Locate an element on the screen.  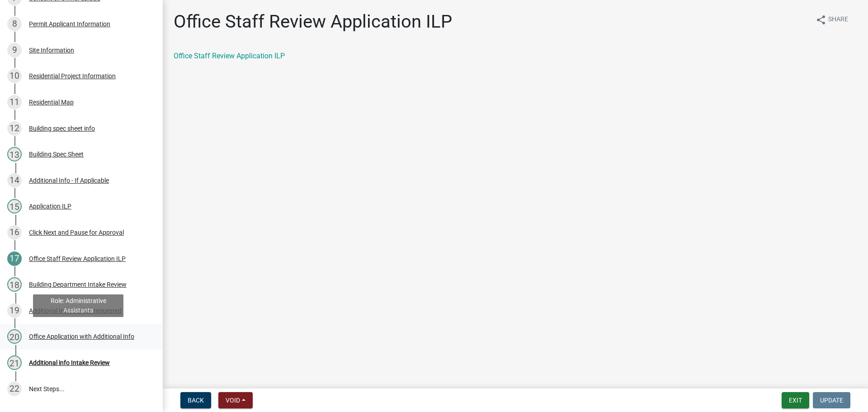
div: 15 is located at coordinates (15, 206).